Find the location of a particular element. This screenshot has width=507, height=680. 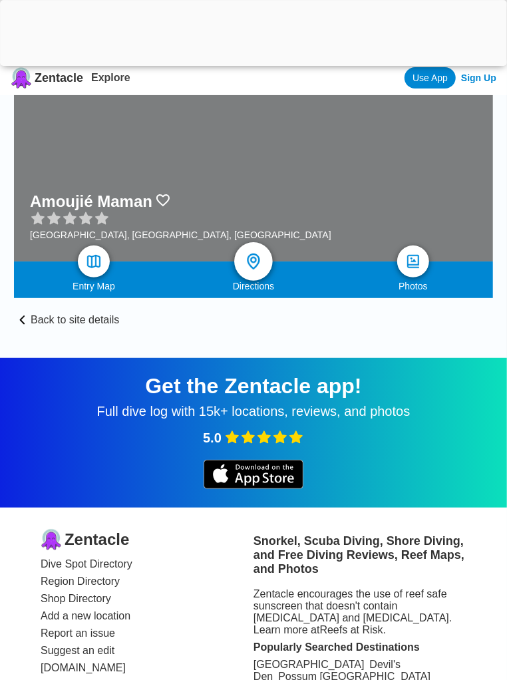

div: Full dive log with 15k+ locations, reviews, and photos is located at coordinates (253, 411).